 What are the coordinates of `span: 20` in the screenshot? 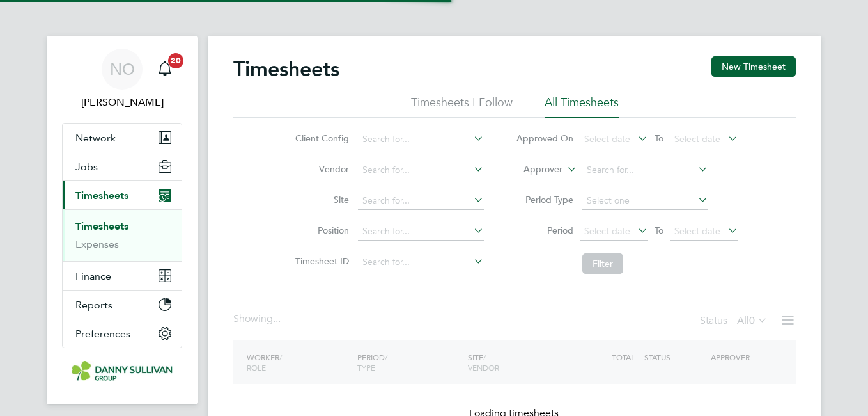 It's located at (176, 61).